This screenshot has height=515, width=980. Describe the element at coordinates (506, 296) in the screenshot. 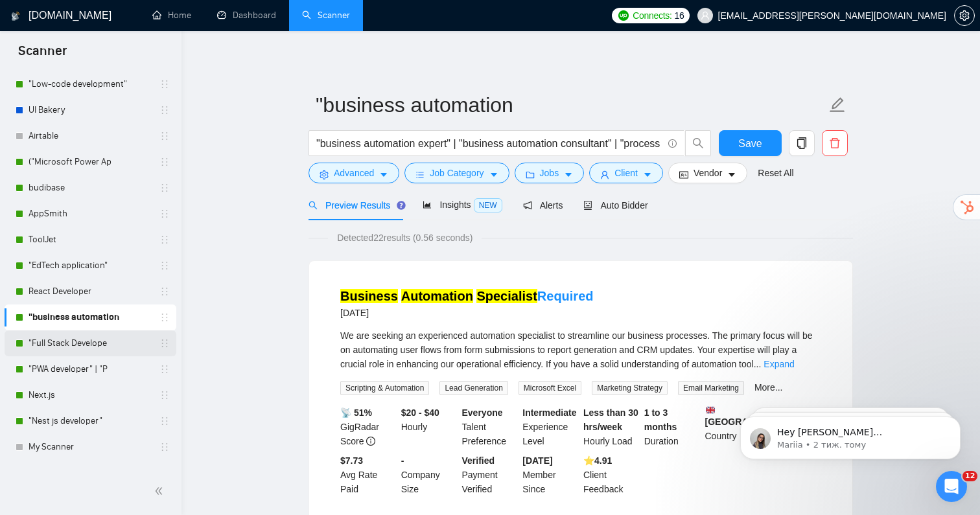

I see `mark: Specialist` at that location.